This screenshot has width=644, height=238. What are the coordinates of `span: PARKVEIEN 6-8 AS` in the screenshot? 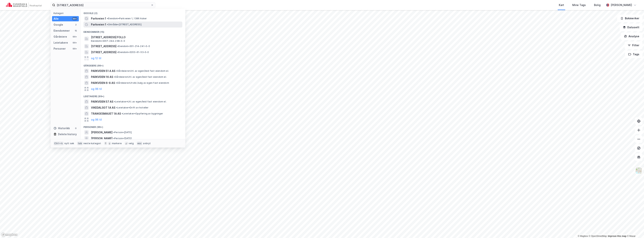 It's located at (103, 83).